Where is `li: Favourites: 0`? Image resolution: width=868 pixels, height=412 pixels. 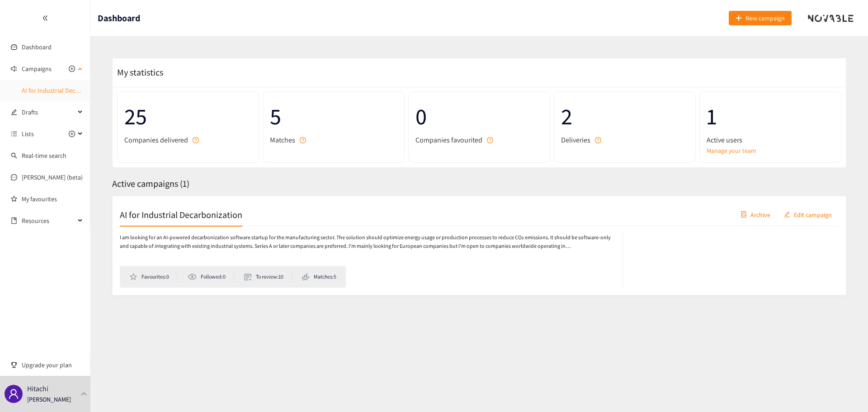 li: Favourites: 0 is located at coordinates (154, 277).